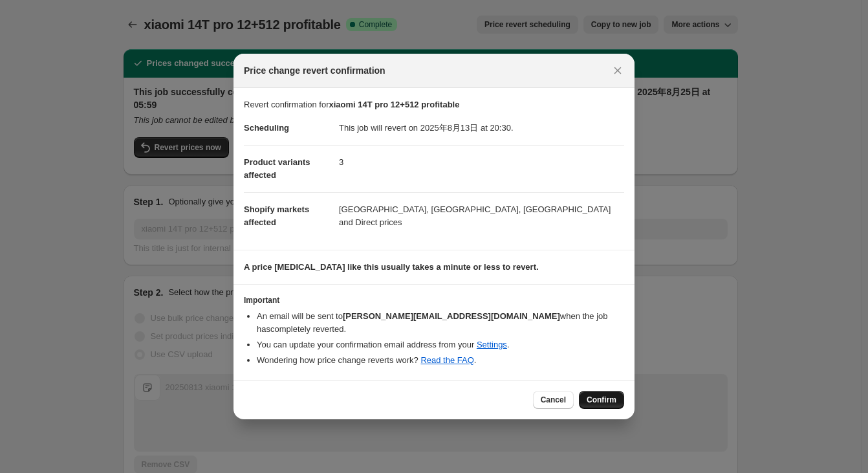 Image resolution: width=868 pixels, height=473 pixels. Describe the element at coordinates (276, 215) in the screenshot. I see `span: Shopify markets affected` at that location.